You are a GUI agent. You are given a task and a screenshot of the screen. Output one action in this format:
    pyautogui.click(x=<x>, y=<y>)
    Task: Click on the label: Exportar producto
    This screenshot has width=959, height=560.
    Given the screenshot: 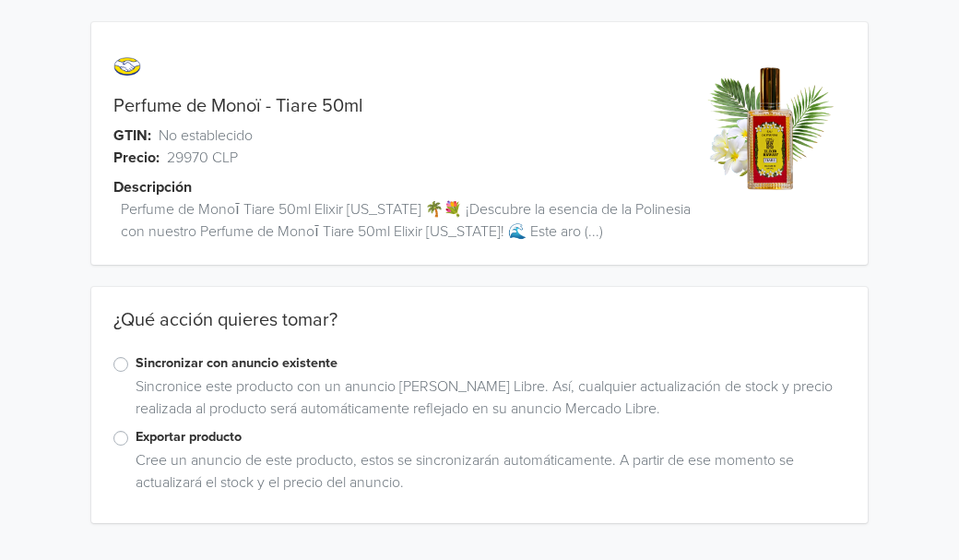 What is the action you would take?
    pyautogui.click(x=491, y=437)
    